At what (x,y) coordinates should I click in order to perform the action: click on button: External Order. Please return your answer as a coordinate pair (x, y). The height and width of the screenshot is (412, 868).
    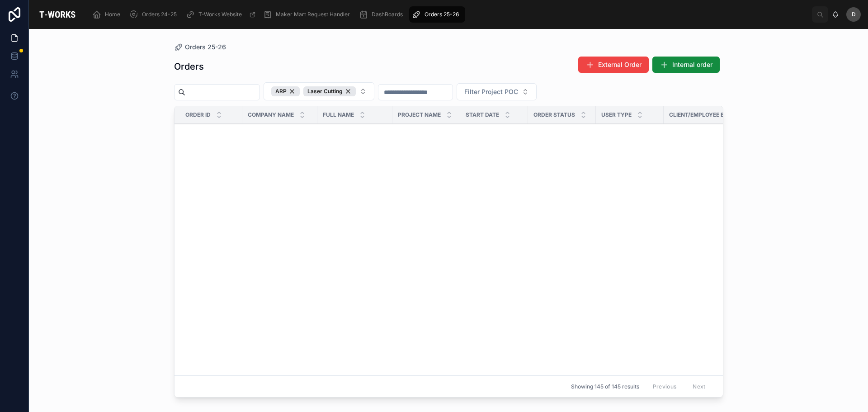
    Looking at the image, I should click on (614, 65).